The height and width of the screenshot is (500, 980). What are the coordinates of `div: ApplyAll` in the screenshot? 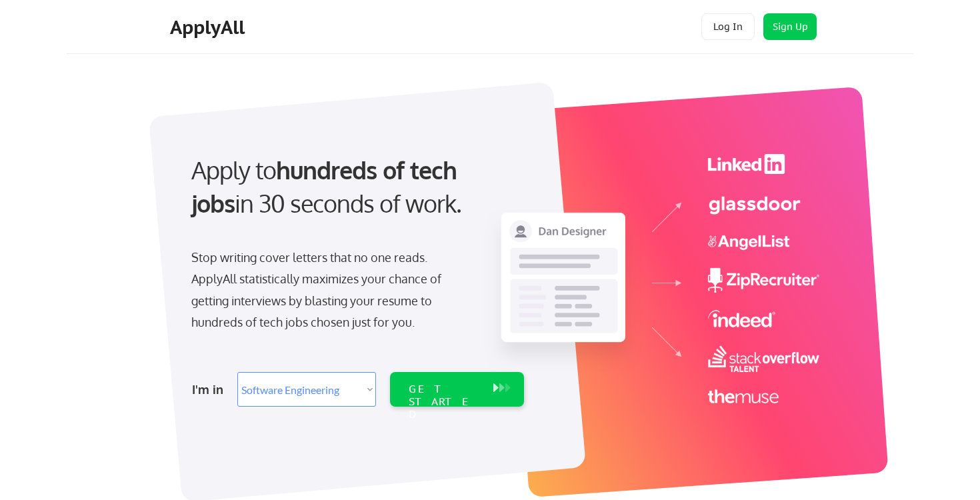 It's located at (209, 27).